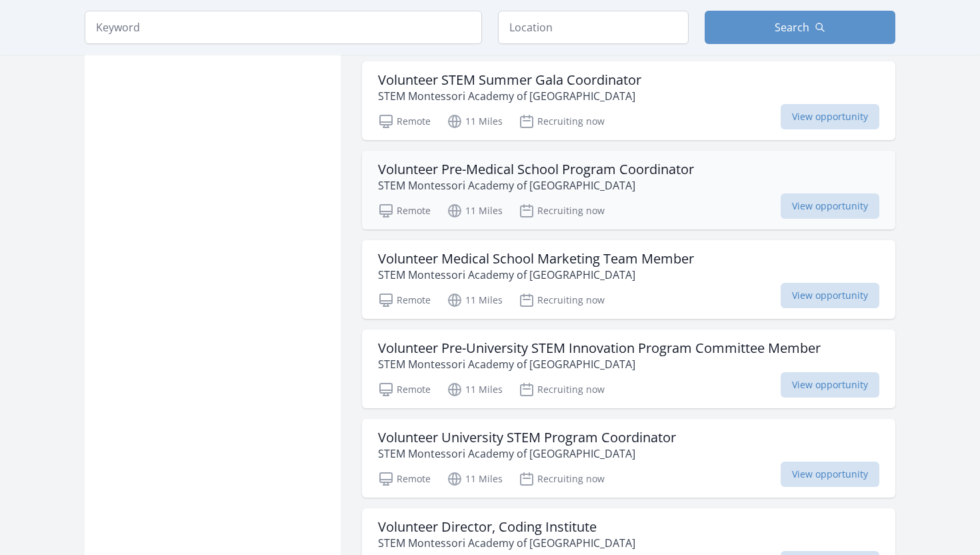 The image size is (980, 555). I want to click on h3: Volunteer Pre-University STEM Innovation Program Committee Member, so click(599, 348).